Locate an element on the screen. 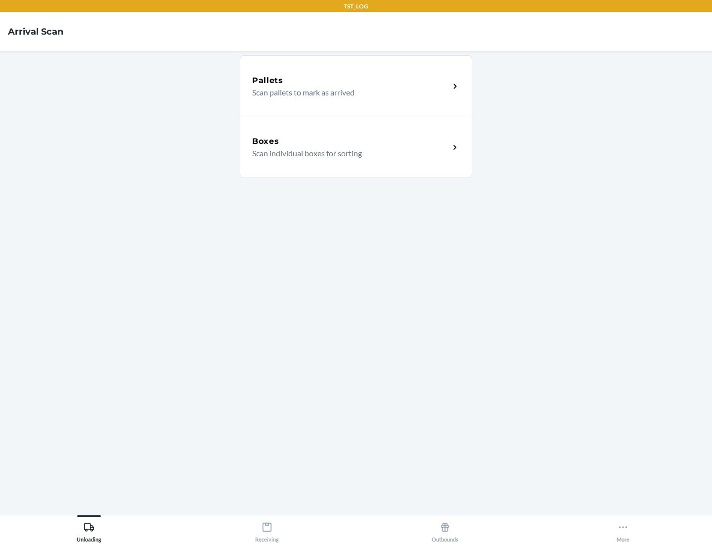 Image resolution: width=712 pixels, height=544 pixels. div: Unloading is located at coordinates (89, 530).